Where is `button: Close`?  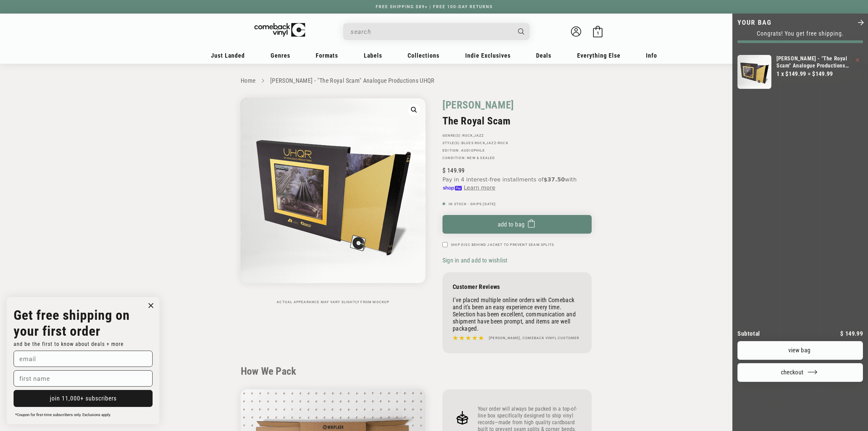 button: Close is located at coordinates (861, 23).